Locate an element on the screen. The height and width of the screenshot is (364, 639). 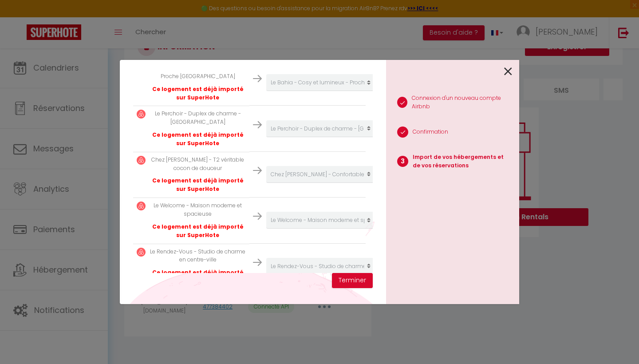
p: Import de vos hébergements et de vos réservations is located at coordinates (463, 161).